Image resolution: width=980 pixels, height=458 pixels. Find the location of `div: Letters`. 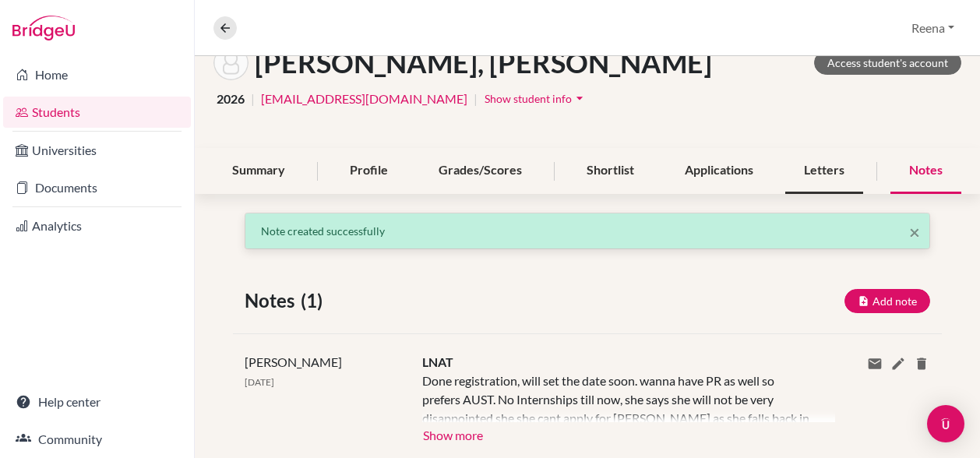

div: Letters is located at coordinates (824, 171).